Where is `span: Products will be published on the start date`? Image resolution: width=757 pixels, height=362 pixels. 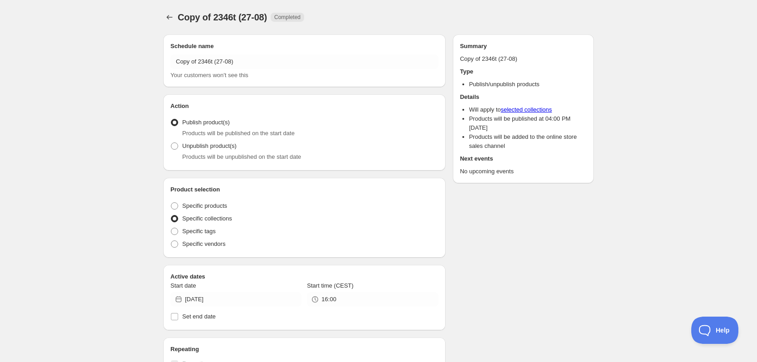
span: Products will be published on the start date is located at coordinates (238, 133).